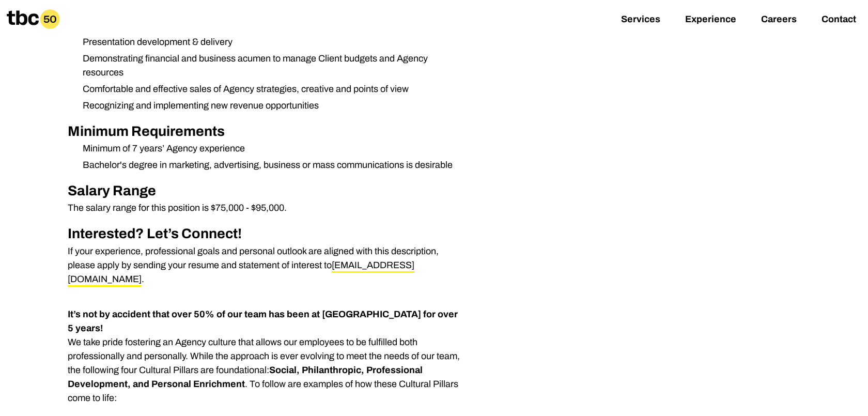  I want to click on a: Experience, so click(710, 20).